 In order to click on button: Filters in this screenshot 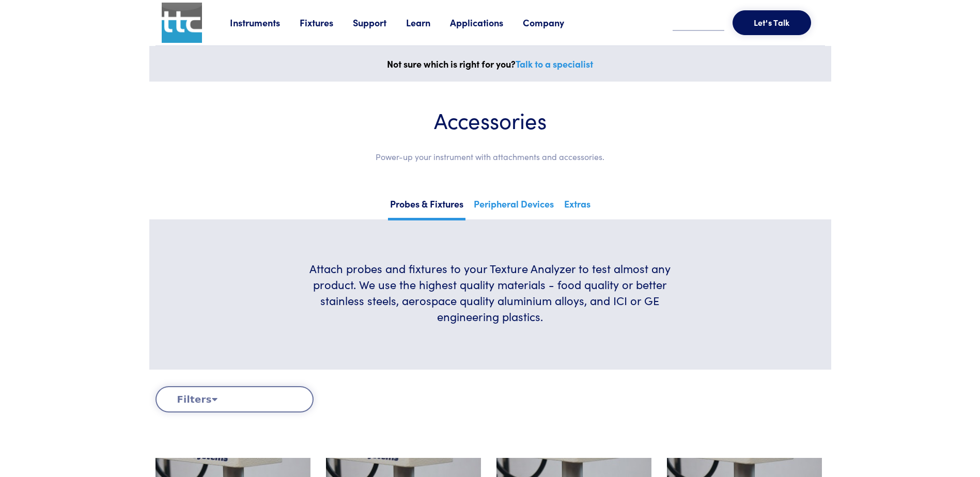, I will do `click(235, 399)`.